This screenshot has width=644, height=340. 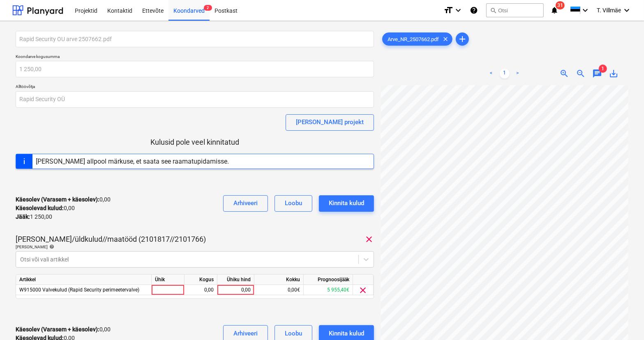 What do you see at coordinates (609, 10) in the screenshot?
I see `span: T. Villmäe` at bounding box center [609, 10].